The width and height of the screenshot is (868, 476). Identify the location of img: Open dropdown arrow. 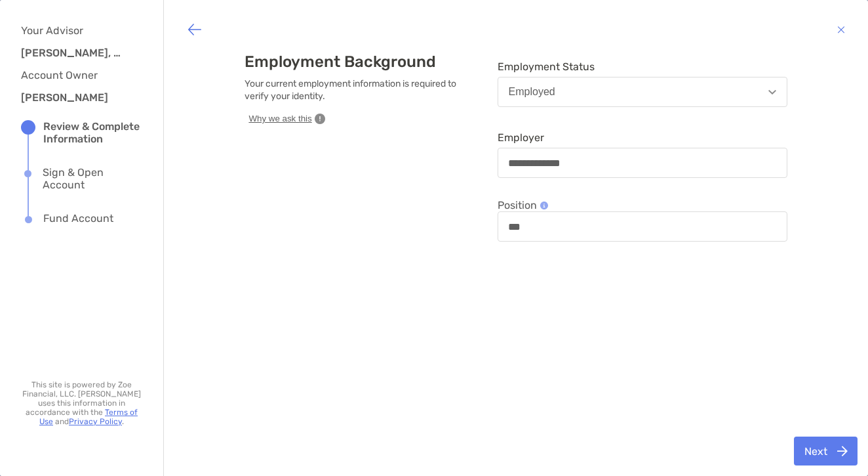
(773, 92).